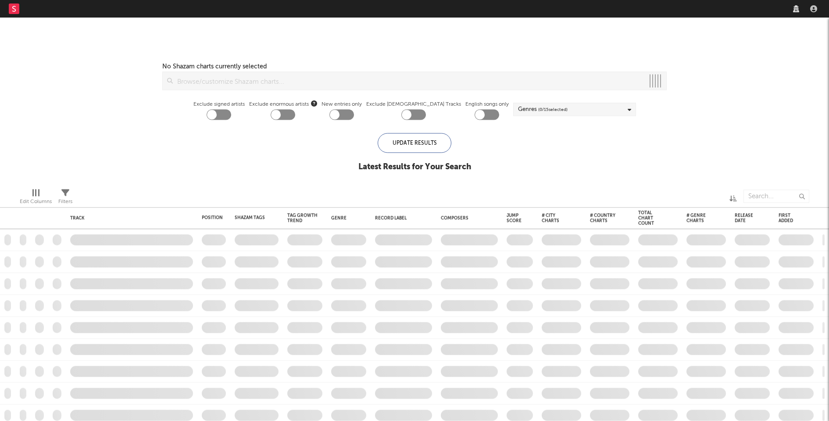  What do you see at coordinates (214, 67) in the screenshot?
I see `div: No Shazam charts currently selected` at bounding box center [214, 67].